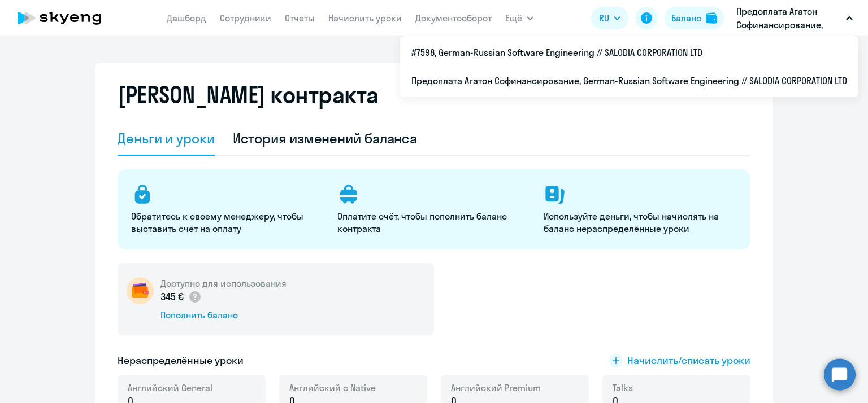 The image size is (868, 403). What do you see at coordinates (712, 18) in the screenshot?
I see `img: balance` at bounding box center [712, 18].